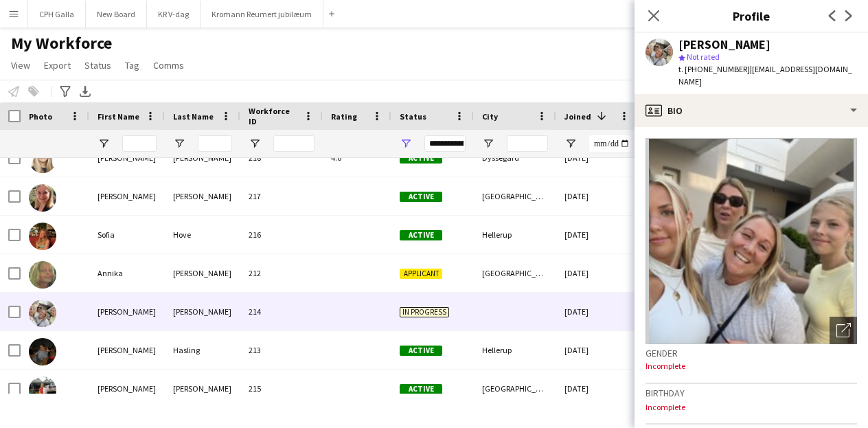 This screenshot has width=868, height=428. I want to click on button: New Board, so click(116, 14).